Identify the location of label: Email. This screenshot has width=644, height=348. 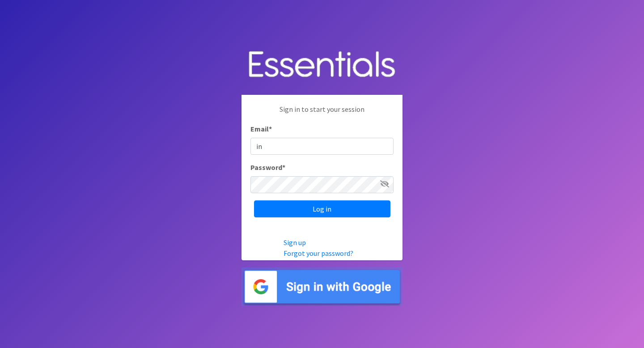
(261, 129).